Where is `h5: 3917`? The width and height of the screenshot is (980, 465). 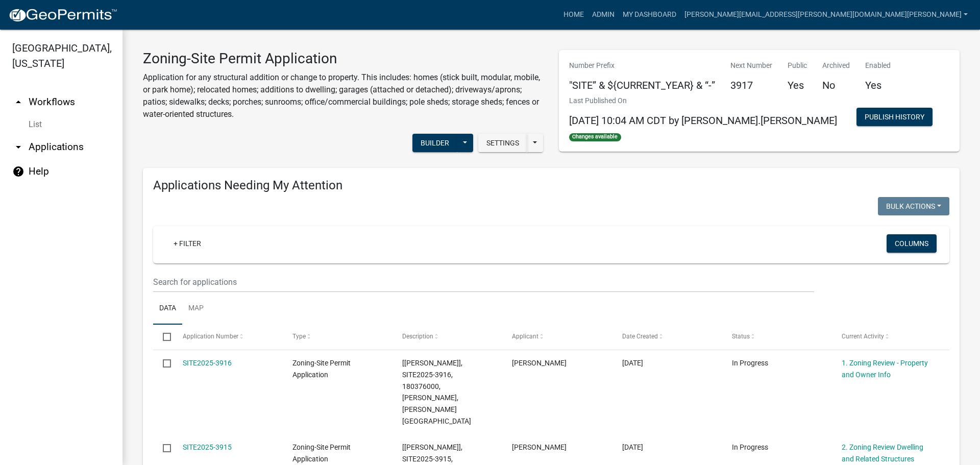
h5: 3917 is located at coordinates (751, 85).